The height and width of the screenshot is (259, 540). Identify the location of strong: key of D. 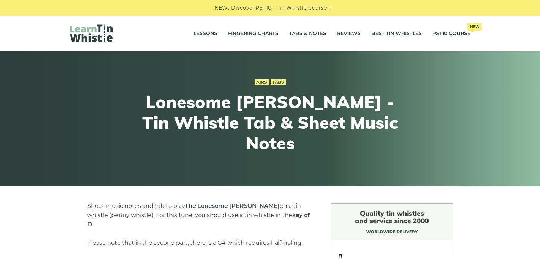
(199, 220).